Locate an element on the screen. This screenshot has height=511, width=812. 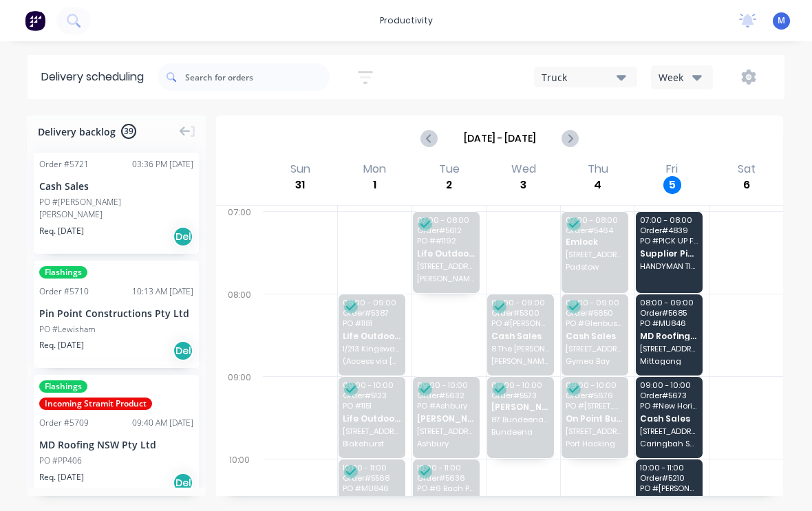
div: 07:00 is located at coordinates (239, 246).